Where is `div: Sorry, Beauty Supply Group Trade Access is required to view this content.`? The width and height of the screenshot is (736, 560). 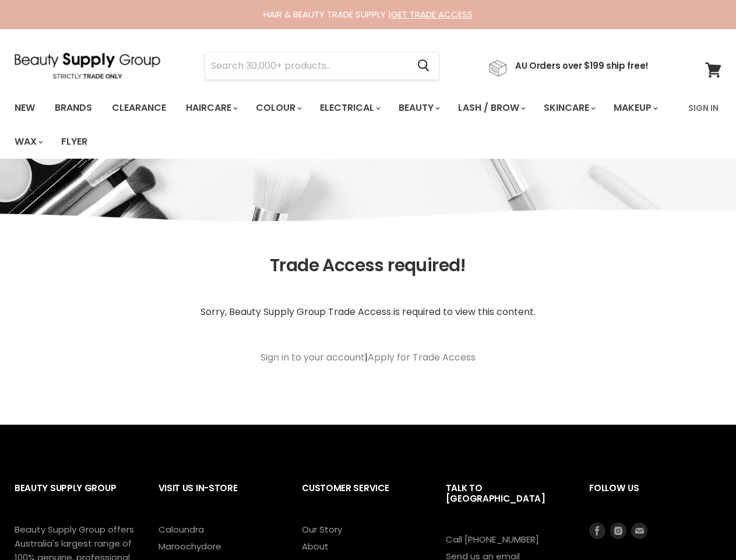 div: Sorry, Beauty Supply Group Trade Access is required to view this content. is located at coordinates (368, 312).